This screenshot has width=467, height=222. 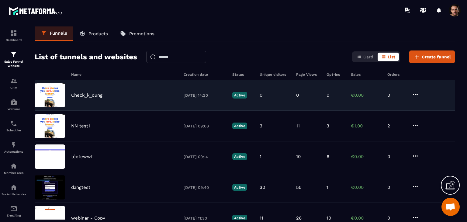 What do you see at coordinates (88, 218) in the screenshot?
I see `p: webinar - Copy` at bounding box center [88, 218].